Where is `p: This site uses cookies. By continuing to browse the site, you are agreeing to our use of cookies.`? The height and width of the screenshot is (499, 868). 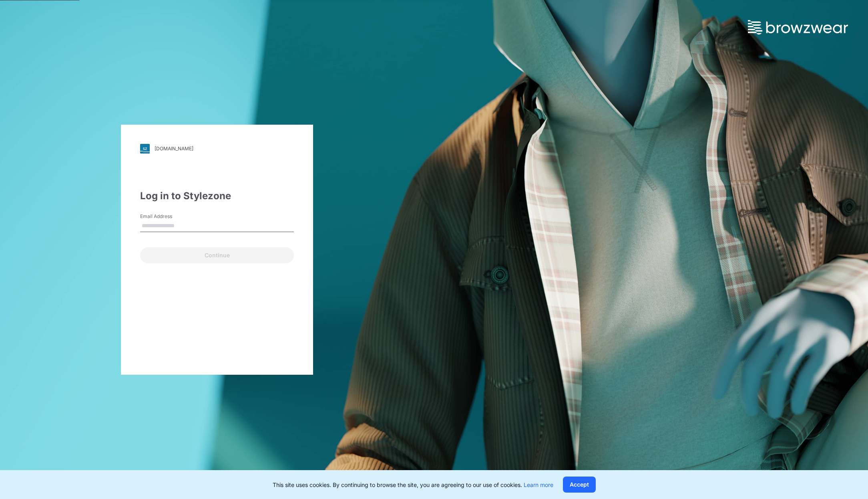
p: This site uses cookies. By continuing to browse the site, you are agreeing to our use of cookies. is located at coordinates (413, 484).